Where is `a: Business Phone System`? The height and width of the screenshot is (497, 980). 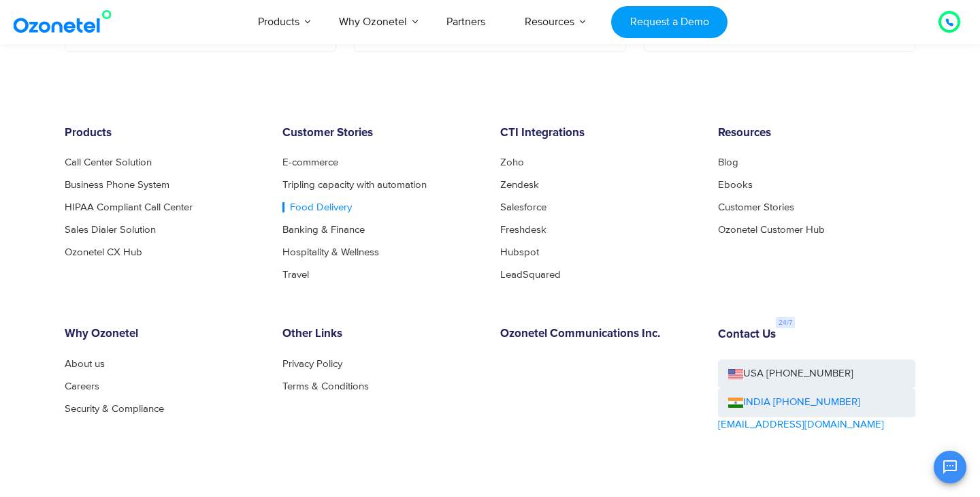 a: Business Phone System is located at coordinates (117, 185).